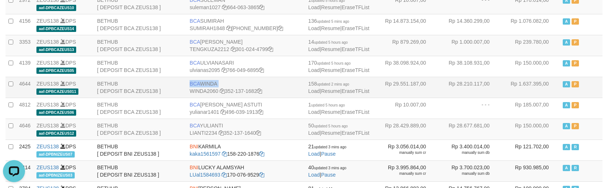 This screenshot has height=188, width=608. I want to click on td: 3353, so click(25, 45).